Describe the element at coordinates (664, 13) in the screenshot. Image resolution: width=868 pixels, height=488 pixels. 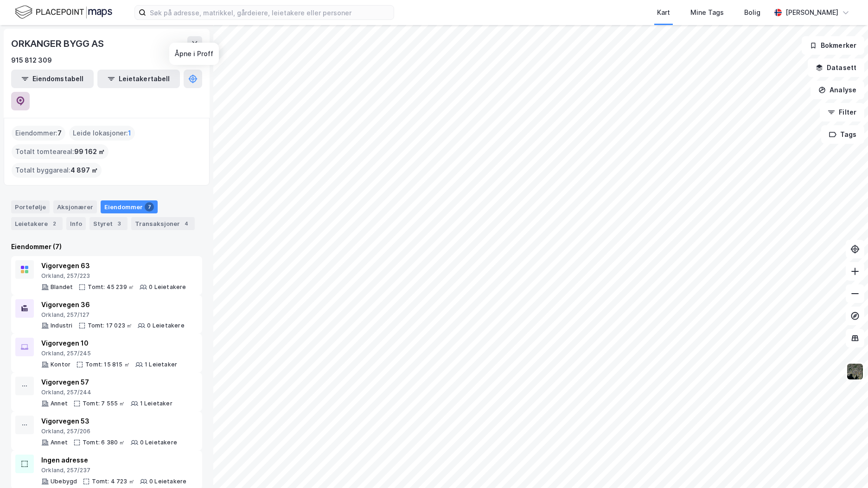
I see `div: Kart` at that location.